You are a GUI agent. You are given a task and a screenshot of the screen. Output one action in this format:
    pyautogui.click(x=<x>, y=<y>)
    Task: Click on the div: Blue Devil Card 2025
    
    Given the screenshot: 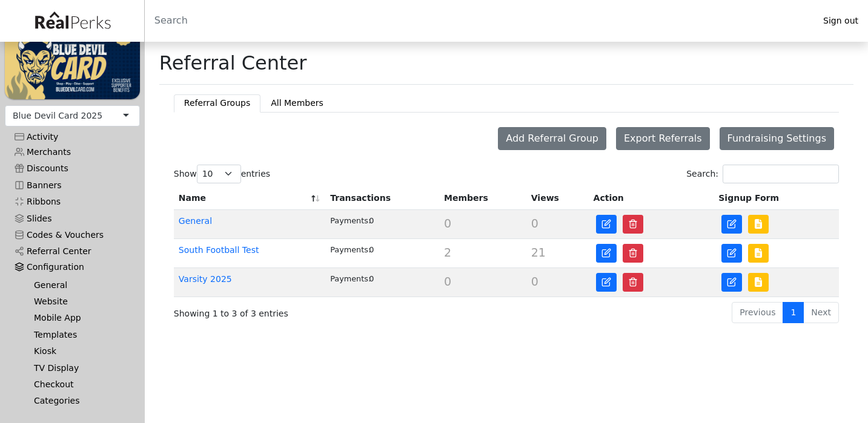 What is the action you would take?
    pyautogui.click(x=57, y=116)
    